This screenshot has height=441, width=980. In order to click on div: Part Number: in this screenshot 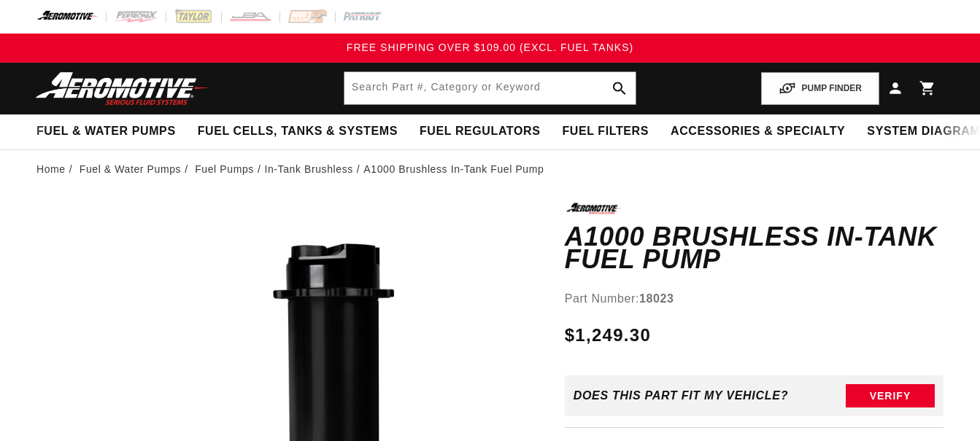, I will do `click(754, 299)`.